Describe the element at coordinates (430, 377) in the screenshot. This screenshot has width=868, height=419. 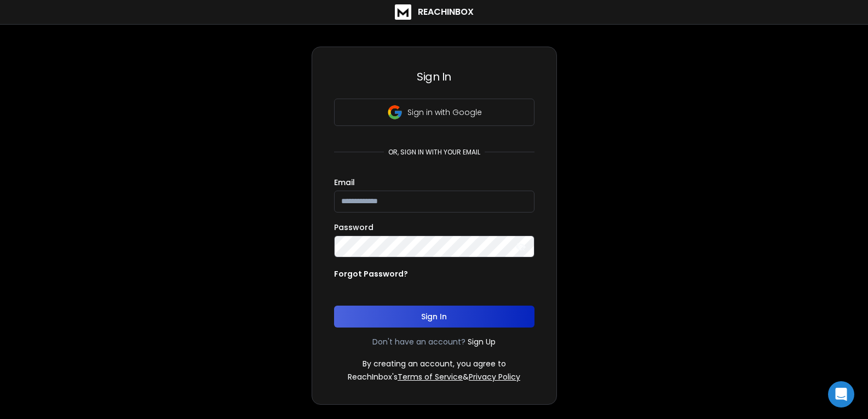
I see `a: Terms of Service` at that location.